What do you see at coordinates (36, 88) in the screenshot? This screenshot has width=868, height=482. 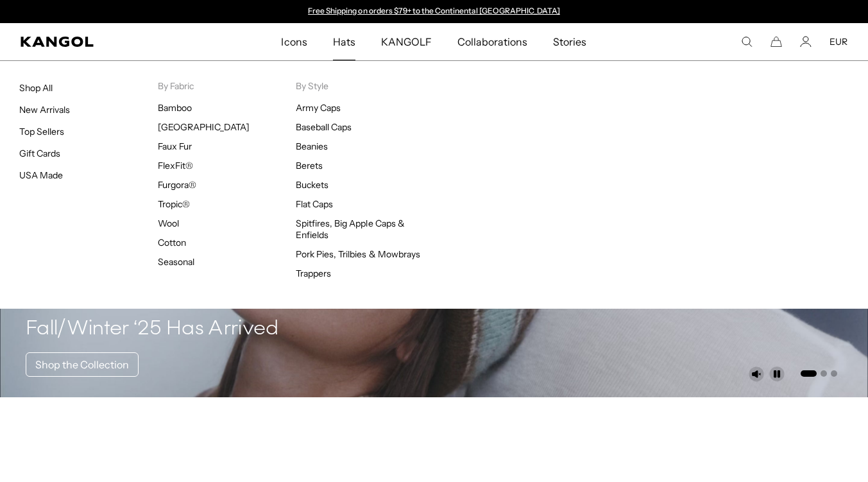 I see `a: Shop All` at bounding box center [36, 88].